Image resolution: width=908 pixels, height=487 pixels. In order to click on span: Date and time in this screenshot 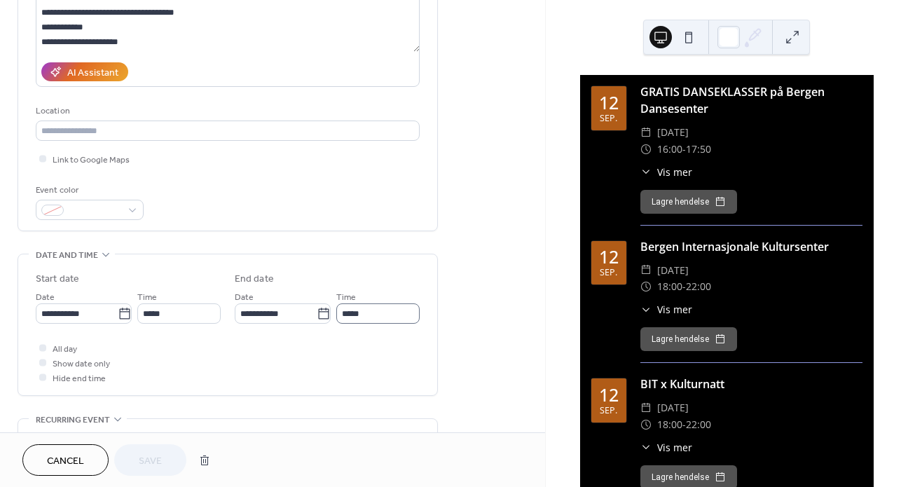, I will do `click(67, 255)`.